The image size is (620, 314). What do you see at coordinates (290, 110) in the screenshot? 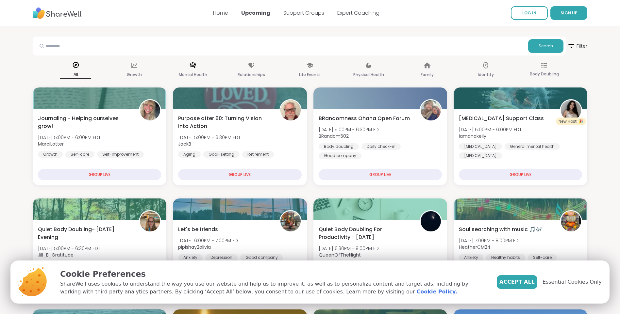
I see `img: JackB` at bounding box center [290, 110].